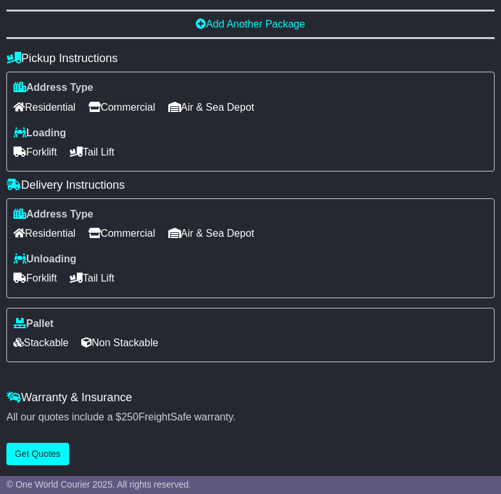 Image resolution: width=501 pixels, height=494 pixels. Describe the element at coordinates (250, 24) in the screenshot. I see `a: Add Another Package` at that location.